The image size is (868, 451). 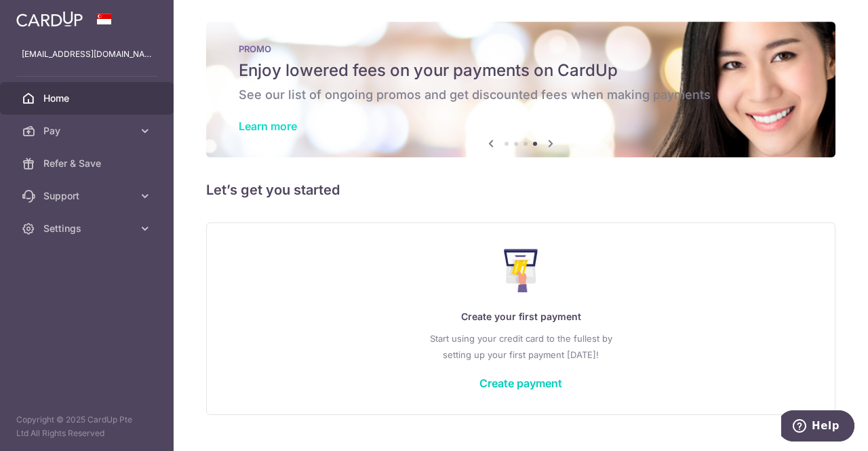 I want to click on span: Help, so click(x=44, y=16).